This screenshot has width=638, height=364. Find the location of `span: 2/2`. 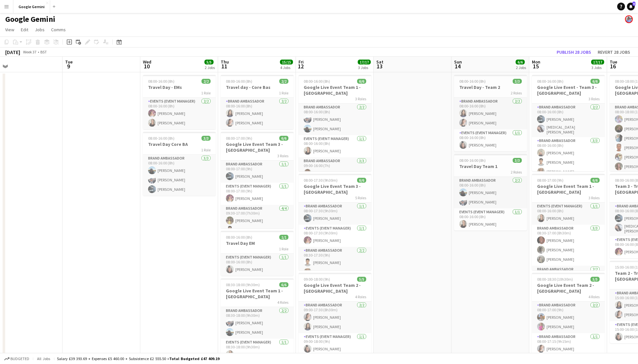

span: 2/2 is located at coordinates (206, 81).